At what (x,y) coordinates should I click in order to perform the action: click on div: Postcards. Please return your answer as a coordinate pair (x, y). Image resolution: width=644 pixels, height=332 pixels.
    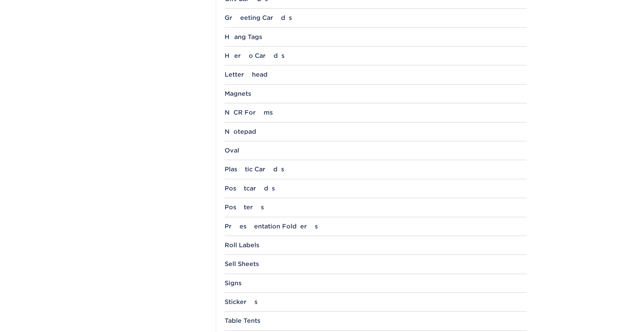
    Looking at the image, I should click on (376, 188).